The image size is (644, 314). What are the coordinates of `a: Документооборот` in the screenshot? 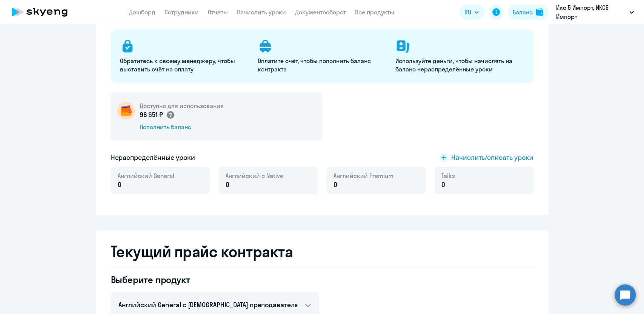 It's located at (321, 12).